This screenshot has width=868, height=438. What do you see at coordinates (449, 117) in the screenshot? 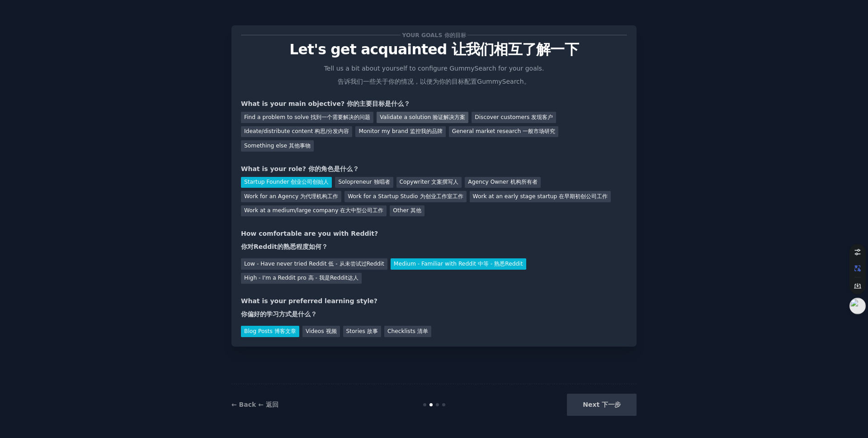
I see `span: 验证解决方案` at bounding box center [449, 117].